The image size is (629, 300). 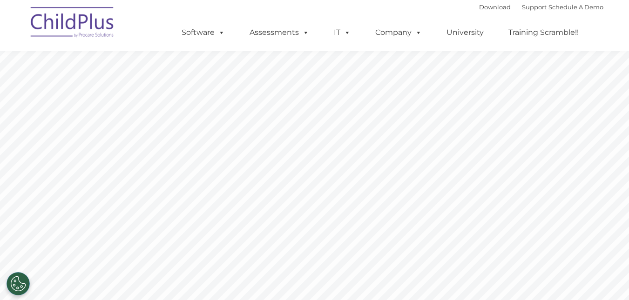 What do you see at coordinates (203, 33) in the screenshot?
I see `a: Software` at bounding box center [203, 33].